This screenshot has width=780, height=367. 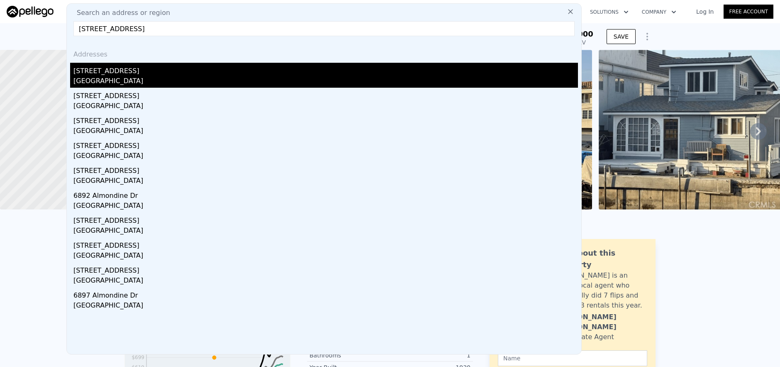 What do you see at coordinates (584, 337) in the screenshot?
I see `div: Real Estate Agent` at bounding box center [584, 337].